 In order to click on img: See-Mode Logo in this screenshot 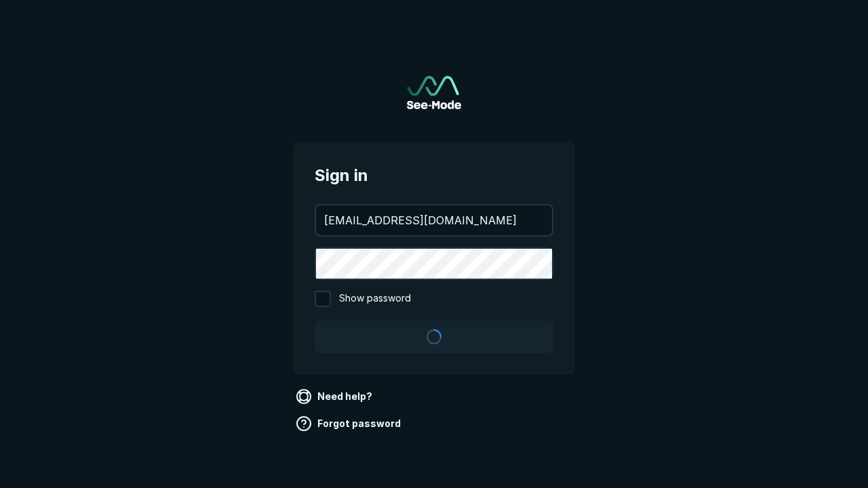, I will do `click(434, 92)`.